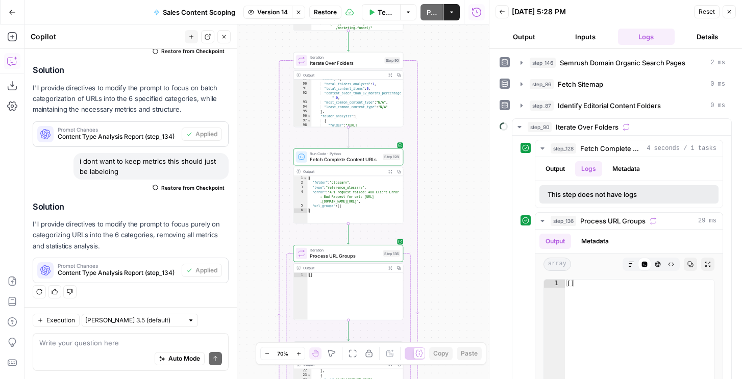 This screenshot has height=379, width=742. I want to click on span: Semrush Domain Organic Search Pages, so click(623, 63).